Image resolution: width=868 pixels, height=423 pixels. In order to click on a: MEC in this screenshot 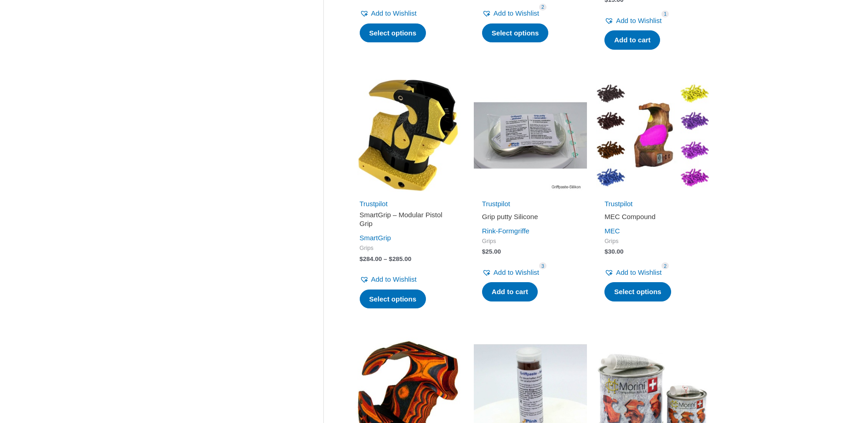, I will do `click(612, 230)`.